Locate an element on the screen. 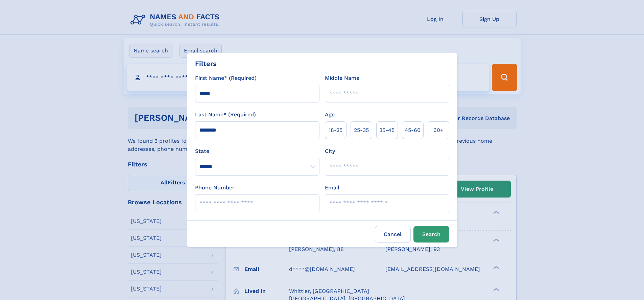  label: Phone Number is located at coordinates (215, 188).